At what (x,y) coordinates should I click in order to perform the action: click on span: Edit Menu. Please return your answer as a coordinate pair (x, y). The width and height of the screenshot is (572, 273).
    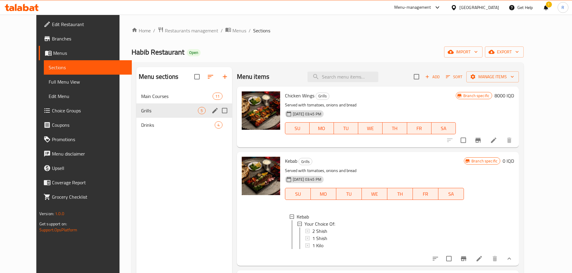
    Looking at the image, I should click on (88, 96).